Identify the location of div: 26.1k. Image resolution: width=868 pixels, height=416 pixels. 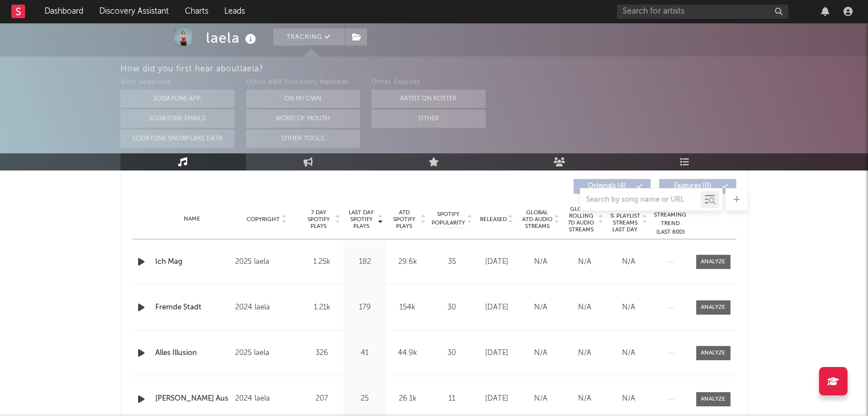
(407, 400).